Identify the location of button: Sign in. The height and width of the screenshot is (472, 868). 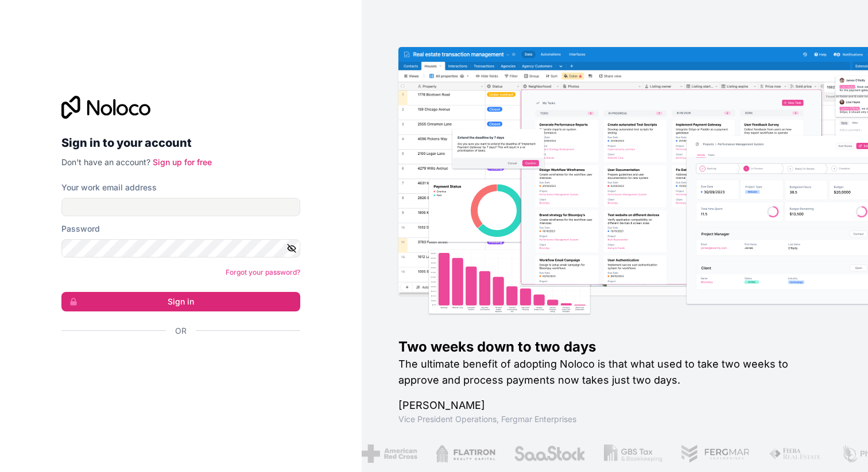
(181, 302).